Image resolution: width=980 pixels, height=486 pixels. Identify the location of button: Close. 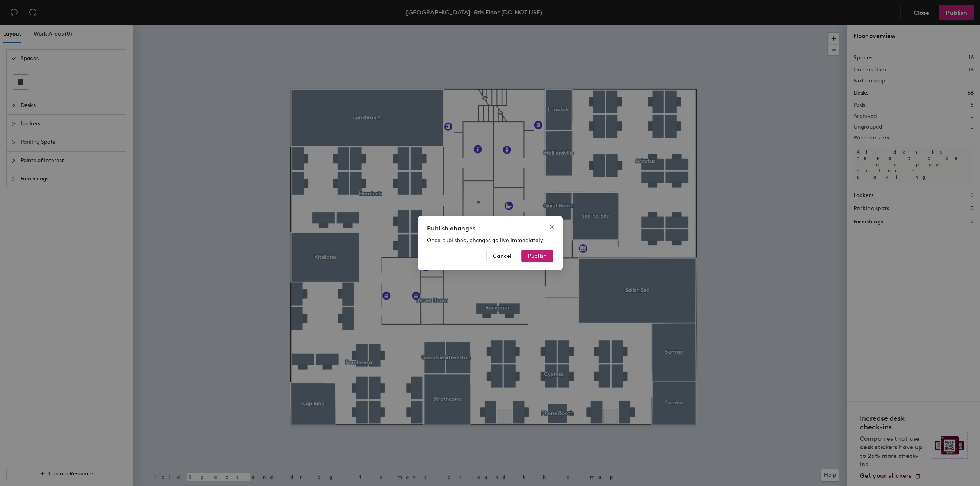
(552, 227).